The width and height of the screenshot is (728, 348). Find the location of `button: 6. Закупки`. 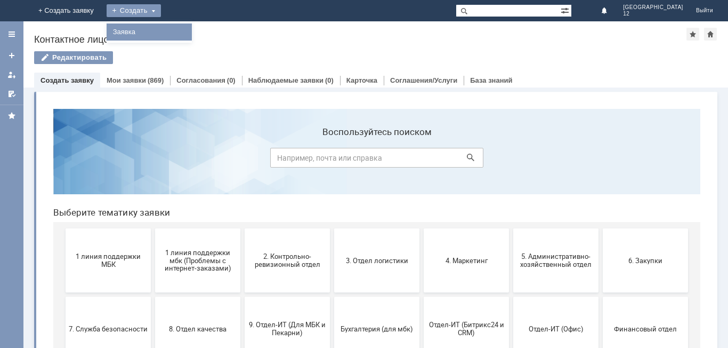

button: 6. Закупки is located at coordinates (601, 160).